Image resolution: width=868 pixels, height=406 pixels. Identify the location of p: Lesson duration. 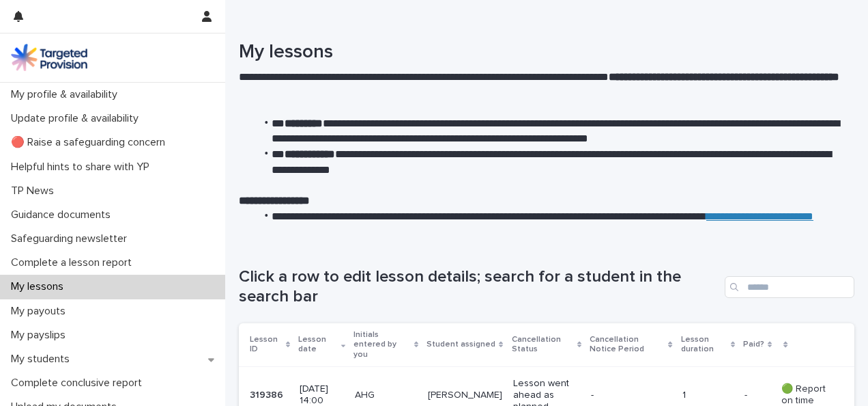
(704, 344).